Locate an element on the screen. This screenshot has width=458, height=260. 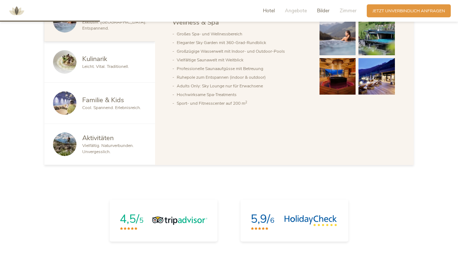
img: HolidayCheck is located at coordinates (311, 220).